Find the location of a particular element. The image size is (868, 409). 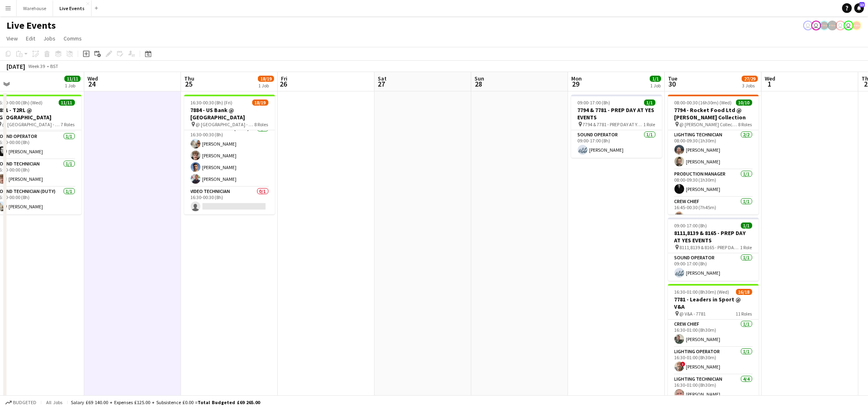

app-job-card: 09:00-17:00 (8h)1/17794 & 7781 - PREP DAY AT YES EVENTS 7794 & 7781 - PREP DAY AT YES EVENTS1 Rol... is located at coordinates (617, 126).